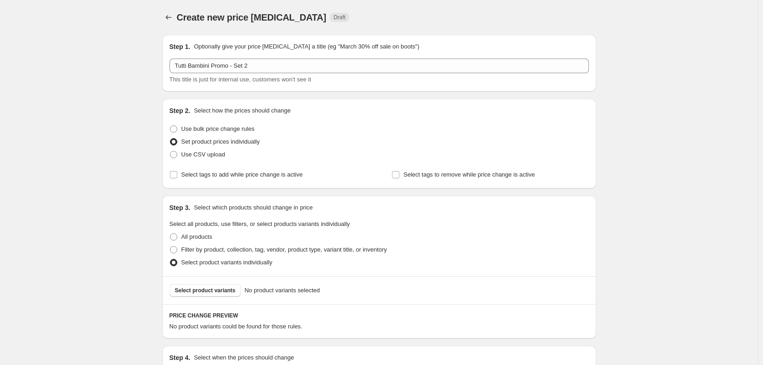 The image size is (763, 365). What do you see at coordinates (242, 111) in the screenshot?
I see `p: Select how the prices should change` at bounding box center [242, 111].